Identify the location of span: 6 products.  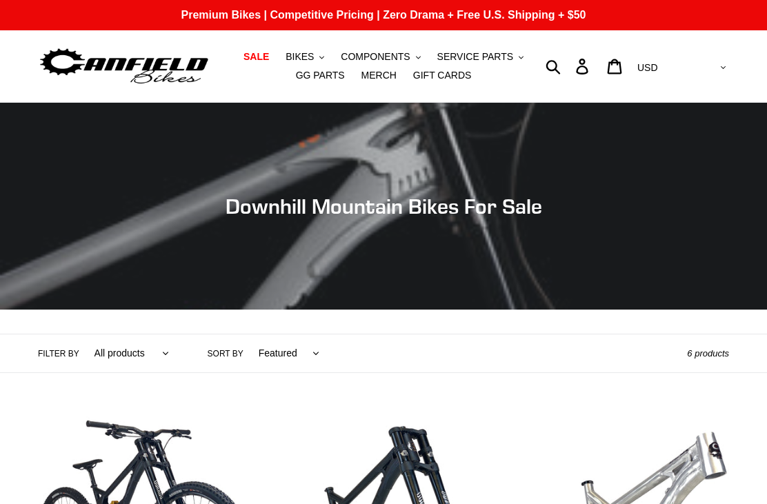
(707, 353).